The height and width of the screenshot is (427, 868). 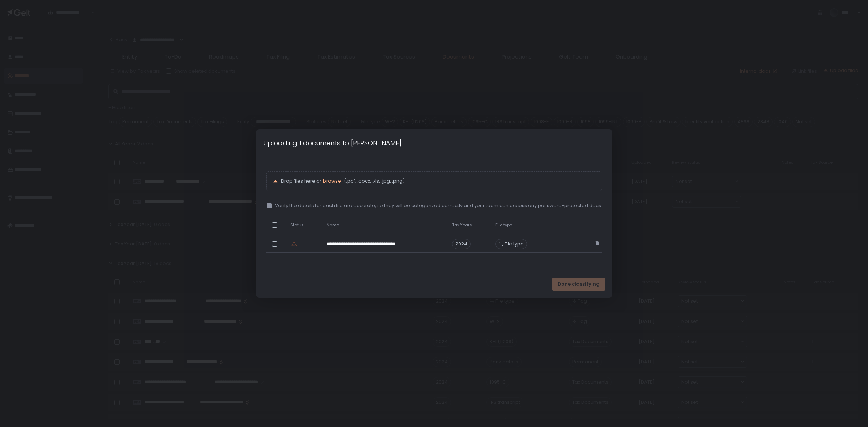 I want to click on span: Verify the details for each file are accurate, so they will be categorized correctly and your tea..., so click(x=438, y=206).